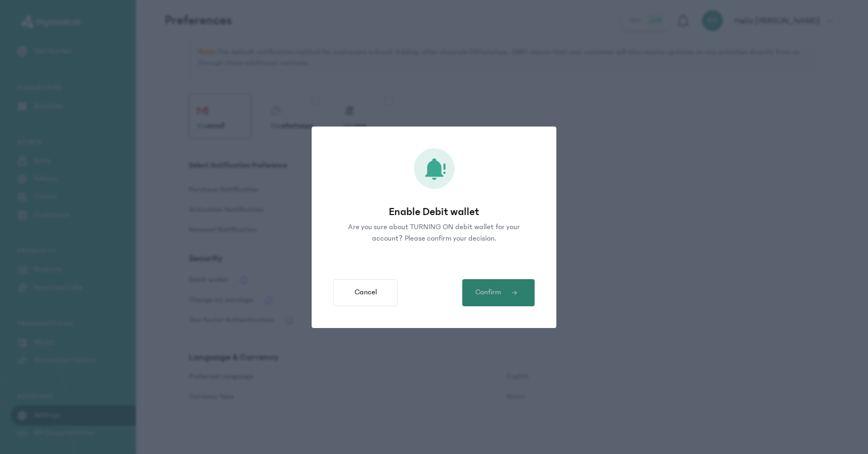  Describe the element at coordinates (366, 293) in the screenshot. I see `button: Cancel` at that location.